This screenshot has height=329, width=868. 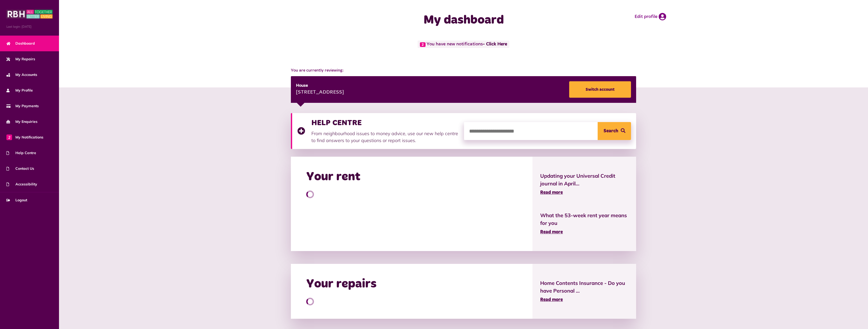 What do you see at coordinates (464, 71) in the screenshot?
I see `span: You are currently reviewing:` at bounding box center [464, 71].